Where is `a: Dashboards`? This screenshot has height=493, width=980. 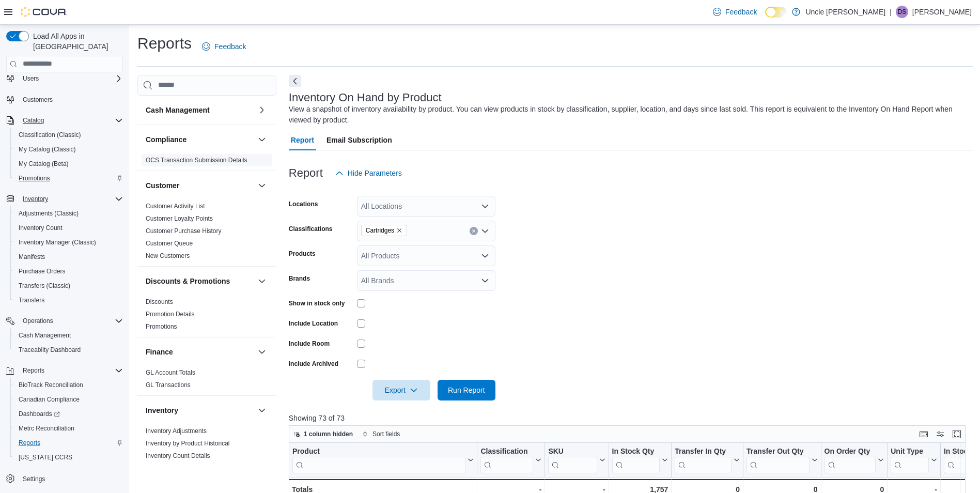
a: Dashboards is located at coordinates (69, 413).